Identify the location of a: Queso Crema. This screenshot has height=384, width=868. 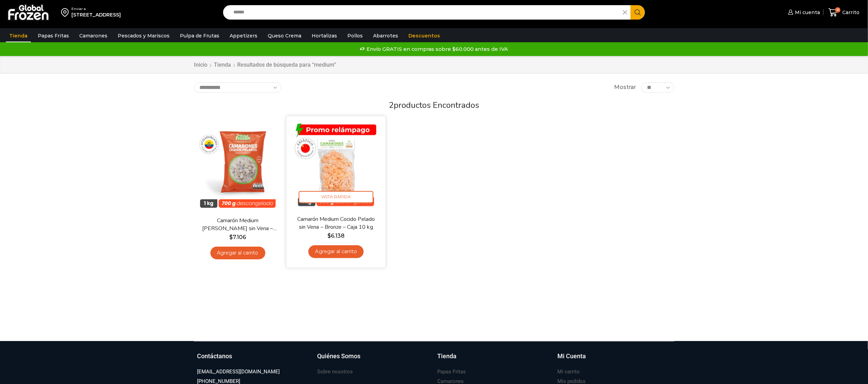
(285, 36).